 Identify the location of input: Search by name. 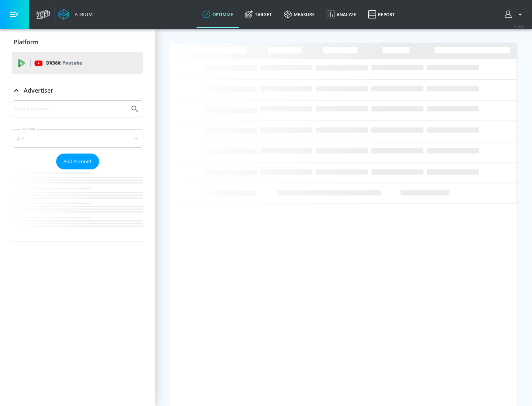
(70, 109).